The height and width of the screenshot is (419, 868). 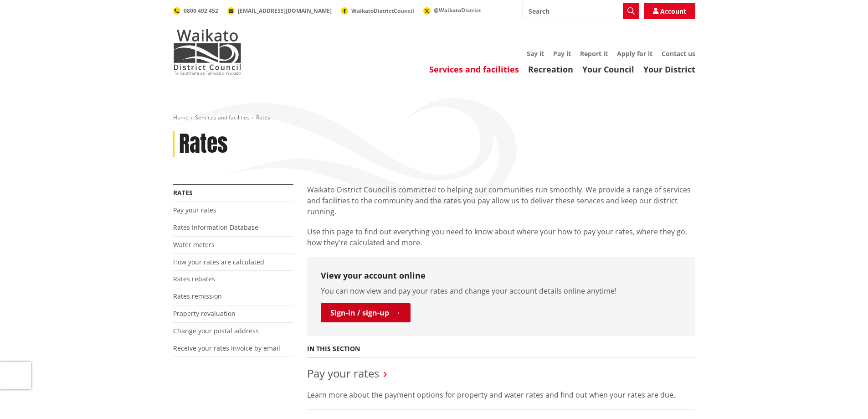 What do you see at coordinates (197, 295) in the screenshot?
I see `a: Rates remission` at bounding box center [197, 295].